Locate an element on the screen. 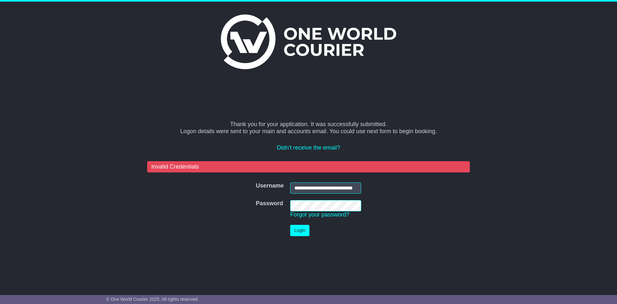 Image resolution: width=617 pixels, height=304 pixels. a: Forgot your password? is located at coordinates (320, 214).